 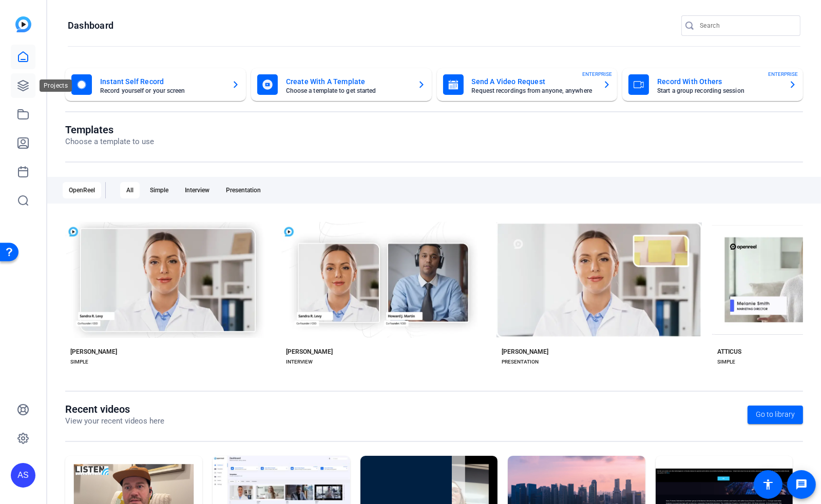 What do you see at coordinates (109, 130) in the screenshot?
I see `h1: Templates` at bounding box center [109, 130].